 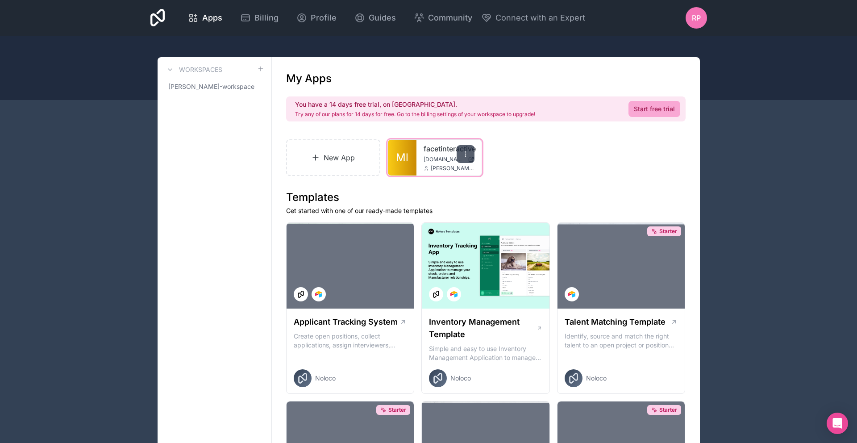 I want to click on p: Identify, source and match the right talent to an open project or position with our Talent Matchi..., so click(x=621, y=340).